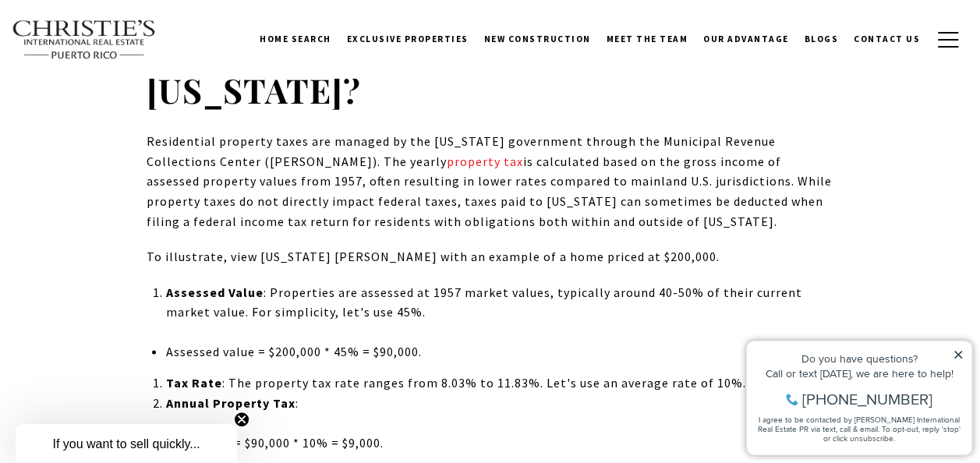  Describe the element at coordinates (126, 443) in the screenshot. I see `div: If you want to sell quickly...Close teaser` at that location.